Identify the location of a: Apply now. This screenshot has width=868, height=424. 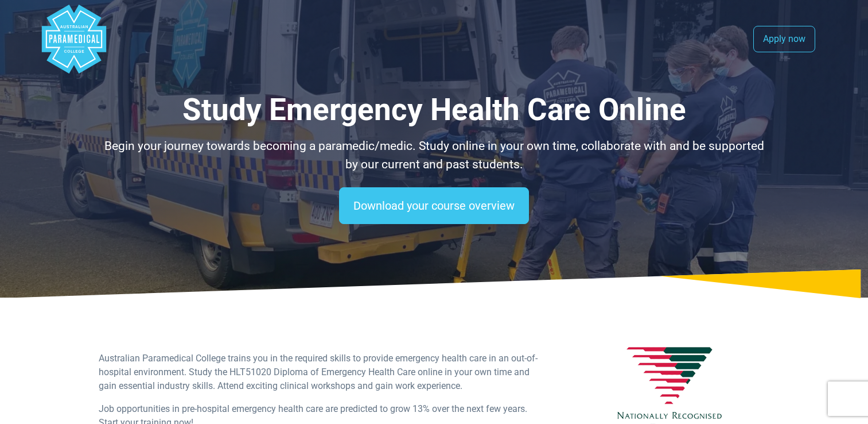
(784, 39).